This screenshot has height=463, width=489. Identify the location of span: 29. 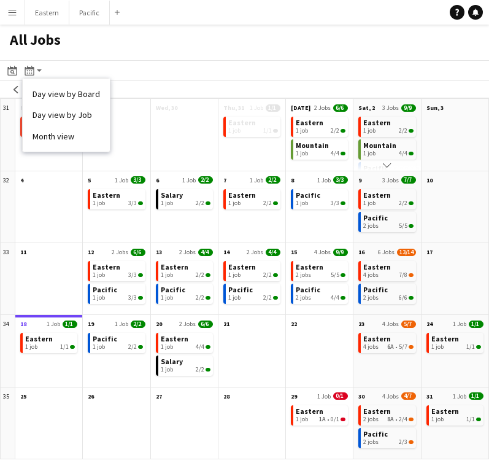
(294, 396).